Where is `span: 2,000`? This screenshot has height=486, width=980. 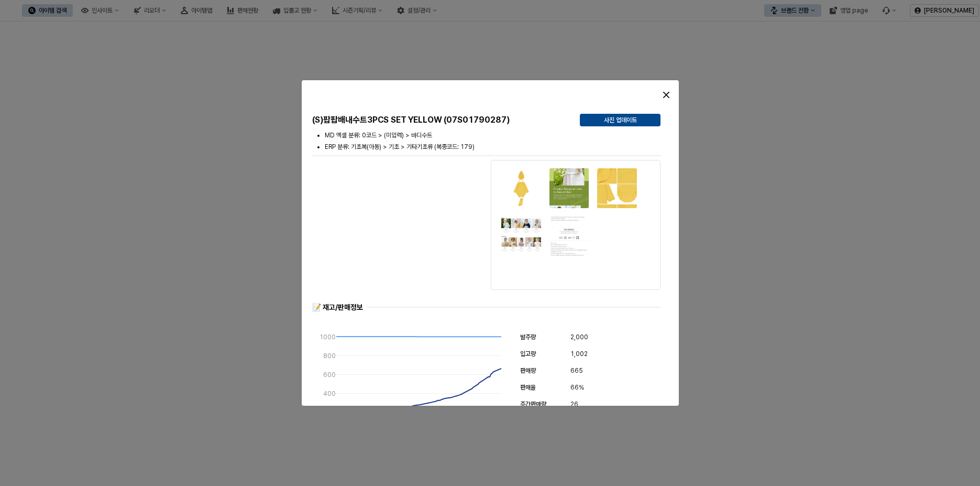
span: 2,000 is located at coordinates (580, 337).